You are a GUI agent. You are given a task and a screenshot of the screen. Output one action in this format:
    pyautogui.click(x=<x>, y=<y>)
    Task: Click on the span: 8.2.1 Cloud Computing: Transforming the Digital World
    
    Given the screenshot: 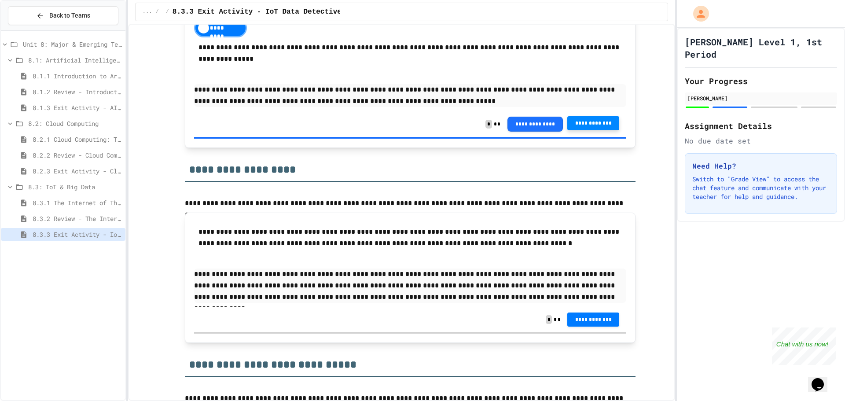 What is the action you would take?
    pyautogui.click(x=77, y=139)
    